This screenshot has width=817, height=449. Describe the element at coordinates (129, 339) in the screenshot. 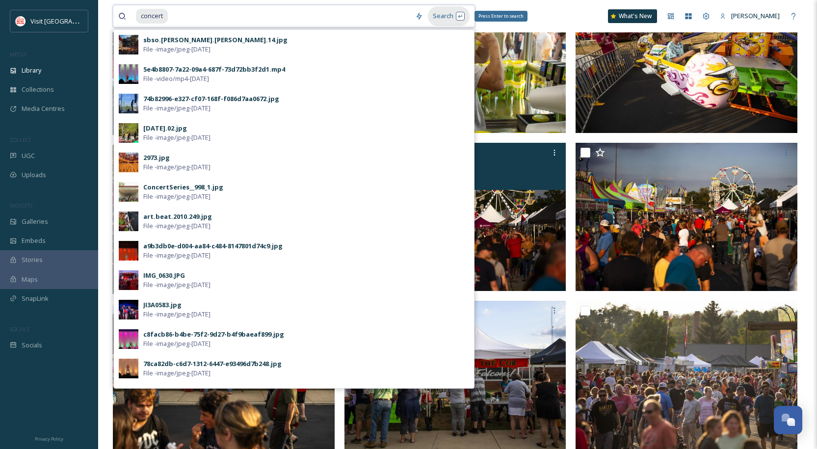

I see `img: e2a7b0a6-a736-435c-a32e-ee12f883bc9a.jpg` at that location.